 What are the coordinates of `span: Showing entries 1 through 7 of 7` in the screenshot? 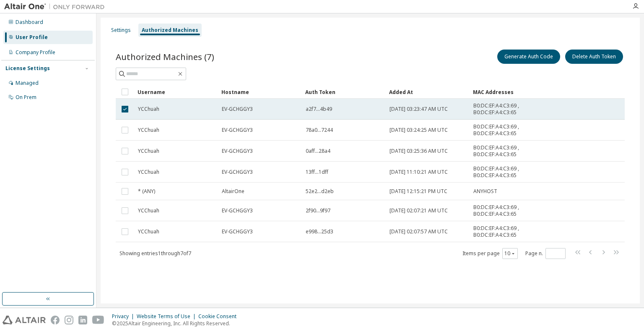 It's located at (155, 253).